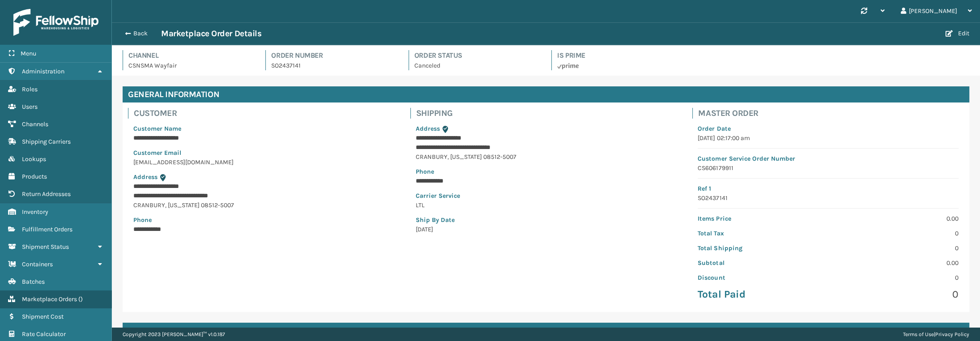  I want to click on p: CSNSMA Wayfair, so click(192, 65).